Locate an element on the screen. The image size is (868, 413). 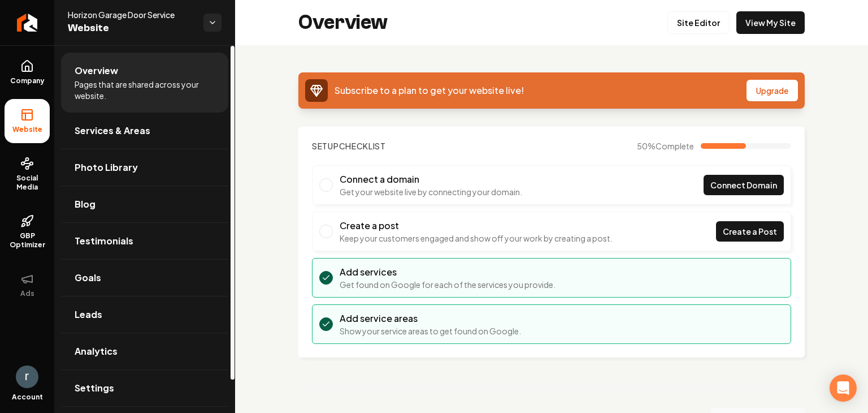
a: Services & Areas is located at coordinates (144, 131).